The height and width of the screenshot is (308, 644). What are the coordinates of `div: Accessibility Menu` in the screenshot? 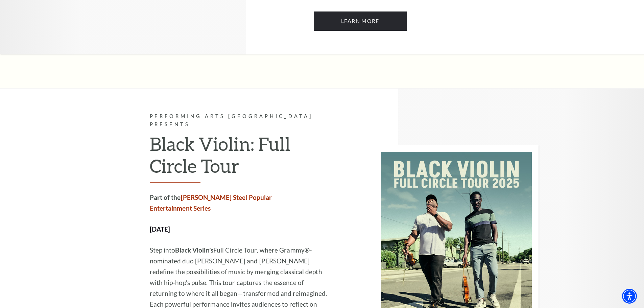 It's located at (629, 296).